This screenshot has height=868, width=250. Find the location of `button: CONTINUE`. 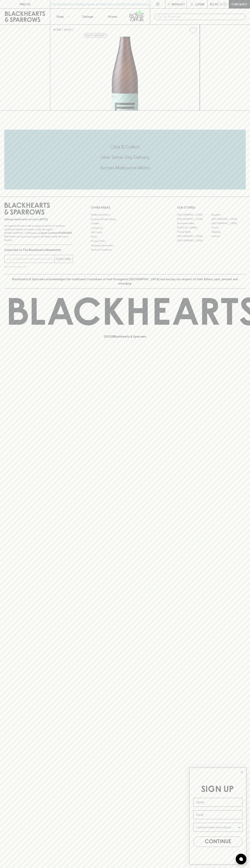

button: CONTINUE is located at coordinates (218, 842).